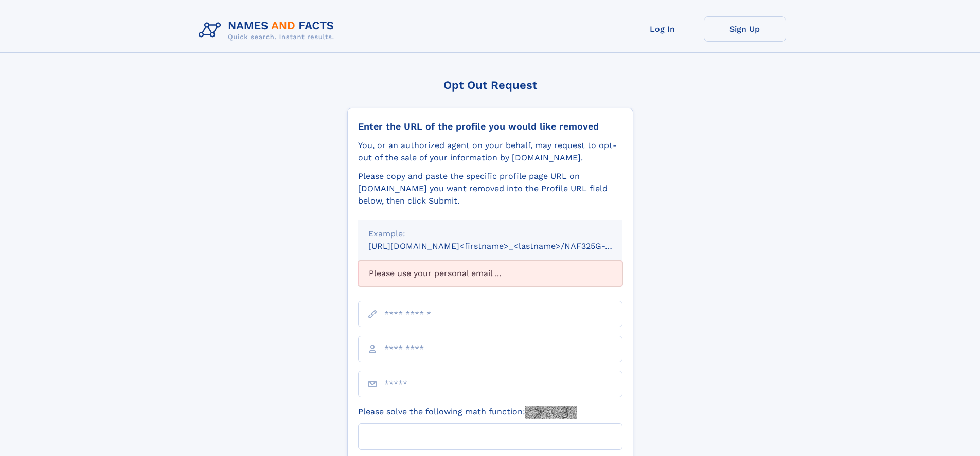 The width and height of the screenshot is (980, 456). I want to click on div: Example:, so click(490, 234).